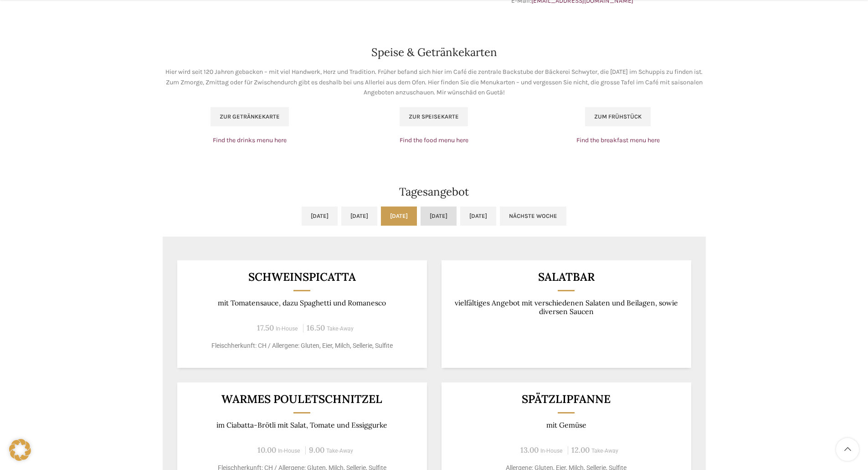 The height and width of the screenshot is (470, 868). Describe the element at coordinates (250, 117) in the screenshot. I see `a: Zur Getränkekarte` at that location.